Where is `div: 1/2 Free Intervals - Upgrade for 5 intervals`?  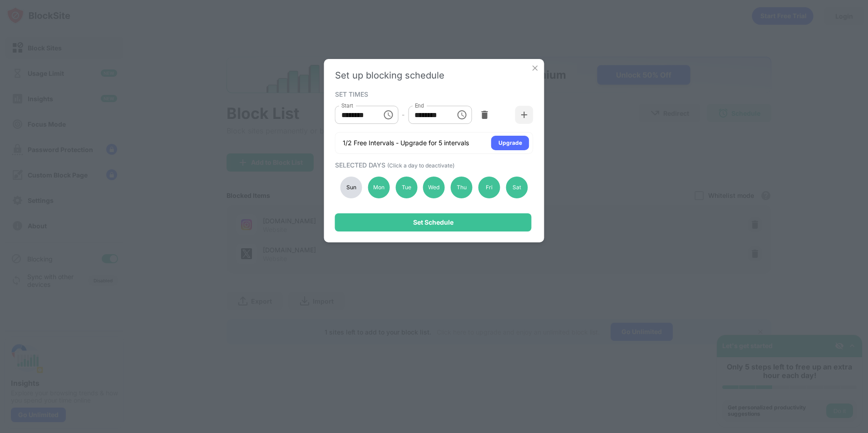
div: 1/2 Free Intervals - Upgrade for 5 intervals is located at coordinates (406, 143).